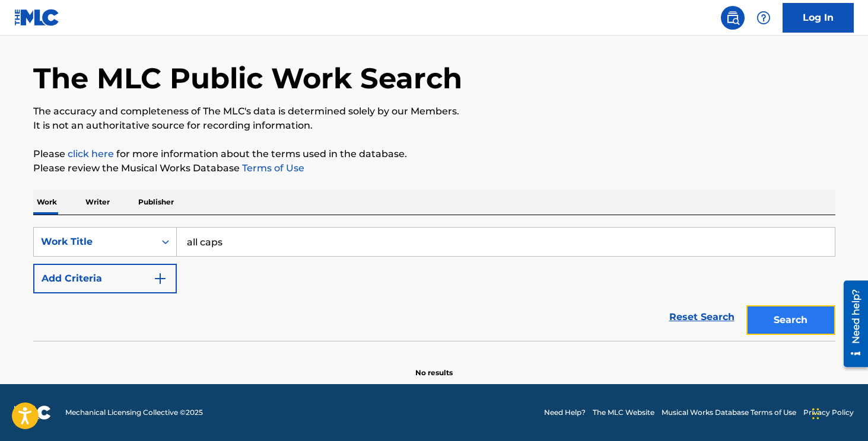 Image resolution: width=868 pixels, height=441 pixels. What do you see at coordinates (33, 412) in the screenshot?
I see `img: logo` at bounding box center [33, 412].